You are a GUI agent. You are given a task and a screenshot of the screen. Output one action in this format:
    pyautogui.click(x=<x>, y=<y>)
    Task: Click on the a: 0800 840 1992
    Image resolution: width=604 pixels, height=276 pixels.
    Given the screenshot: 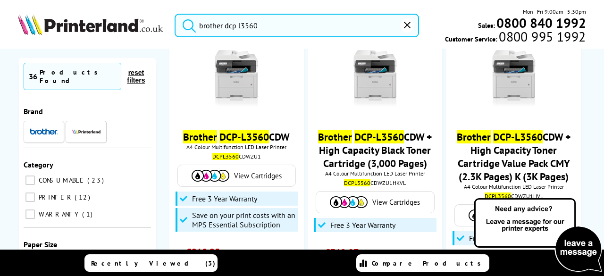 What is the action you would take?
    pyautogui.click(x=541, y=23)
    